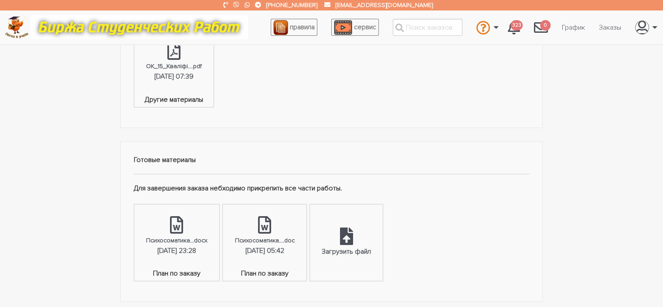 The width and height of the screenshot is (663, 307). Describe the element at coordinates (17, 27) in the screenshot. I see `img: logo-c4363faeb99b52c628a42810ed6dfb4293a56d4e4775eb116515dfe7f33672af.png` at that location.